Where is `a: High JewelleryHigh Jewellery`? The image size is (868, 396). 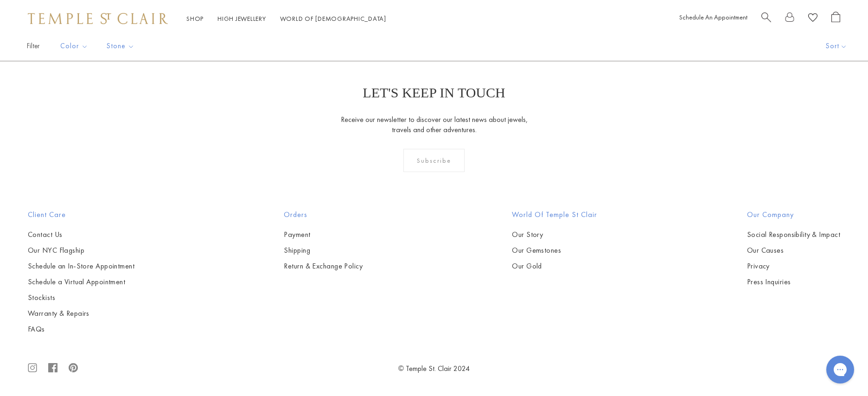 a: High JewelleryHigh Jewellery is located at coordinates (241, 18).